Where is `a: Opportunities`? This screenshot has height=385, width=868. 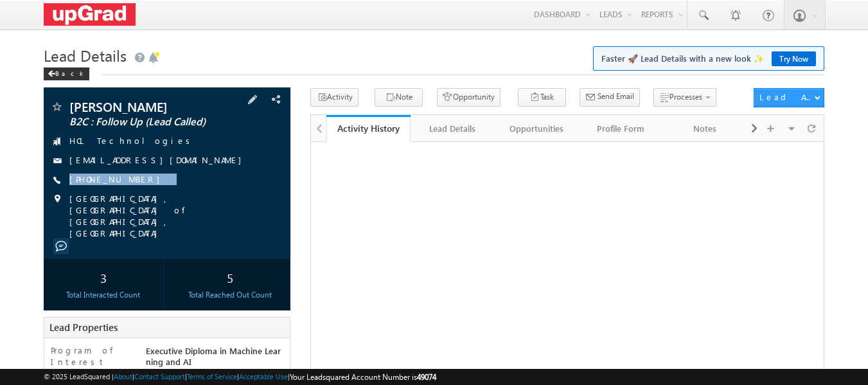
a: Opportunities is located at coordinates (537, 129).